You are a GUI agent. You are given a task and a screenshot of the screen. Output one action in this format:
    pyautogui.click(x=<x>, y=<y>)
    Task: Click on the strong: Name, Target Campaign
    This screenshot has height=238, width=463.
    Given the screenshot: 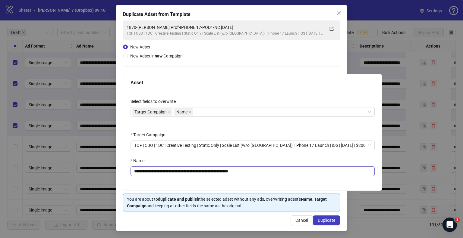 What is the action you would take?
    pyautogui.click(x=227, y=203)
    